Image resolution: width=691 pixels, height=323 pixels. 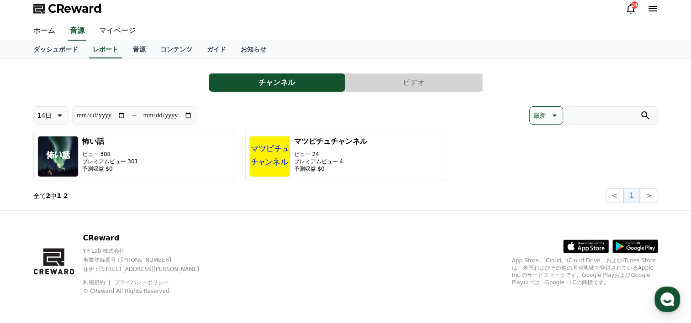 I want to click on a: お知らせ, so click(x=253, y=50).